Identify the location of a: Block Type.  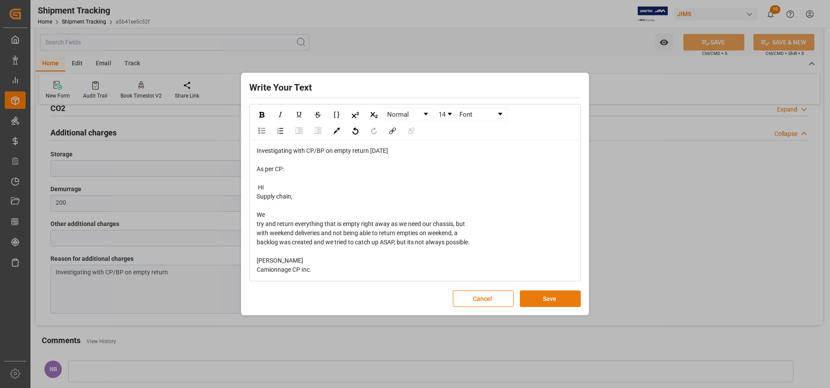
(409, 114).